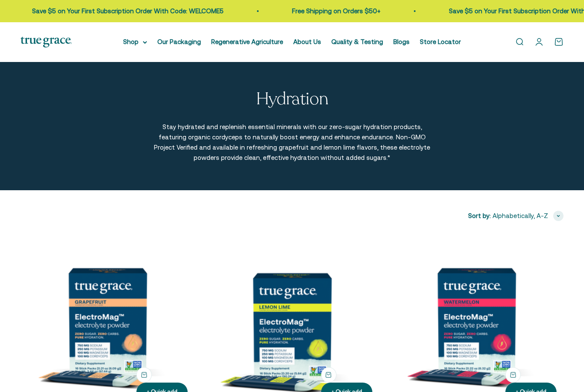  What do you see at coordinates (479, 216) in the screenshot?
I see `span: Sort by:` at bounding box center [479, 216].